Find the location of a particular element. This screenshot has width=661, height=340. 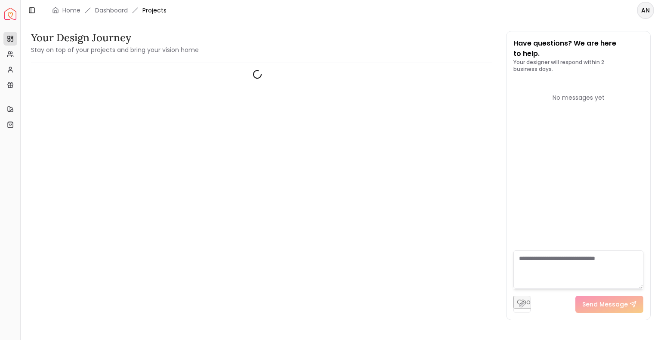

h3: Your Design Journey is located at coordinates (115, 38).